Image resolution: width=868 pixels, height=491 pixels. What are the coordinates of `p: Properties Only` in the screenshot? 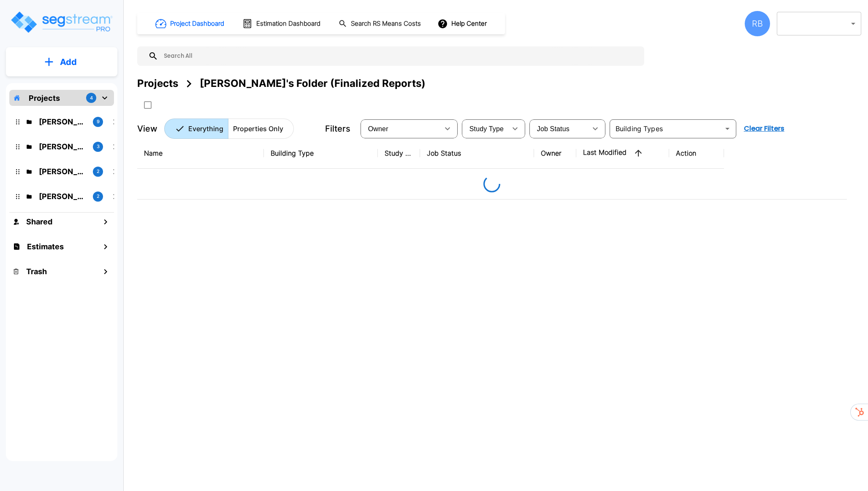 It's located at (258, 129).